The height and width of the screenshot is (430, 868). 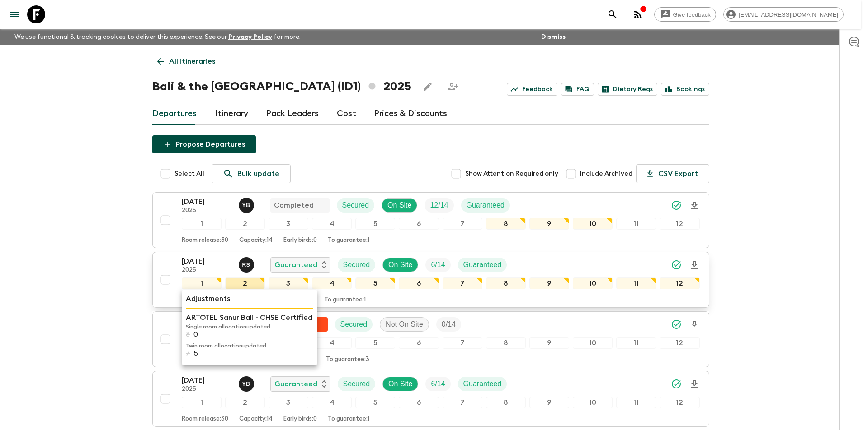 I want to click on a: Departures, so click(x=175, y=113).